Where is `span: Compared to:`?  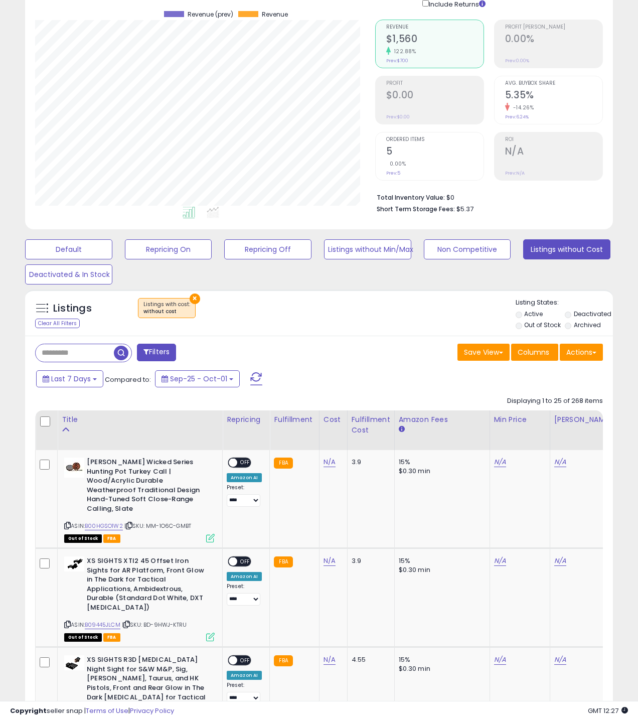
span: Compared to: is located at coordinates (128, 379).